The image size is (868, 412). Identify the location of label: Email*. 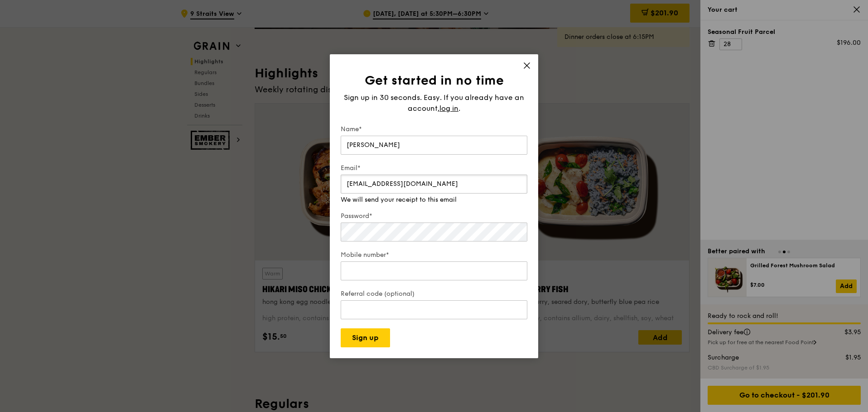
(434, 169).